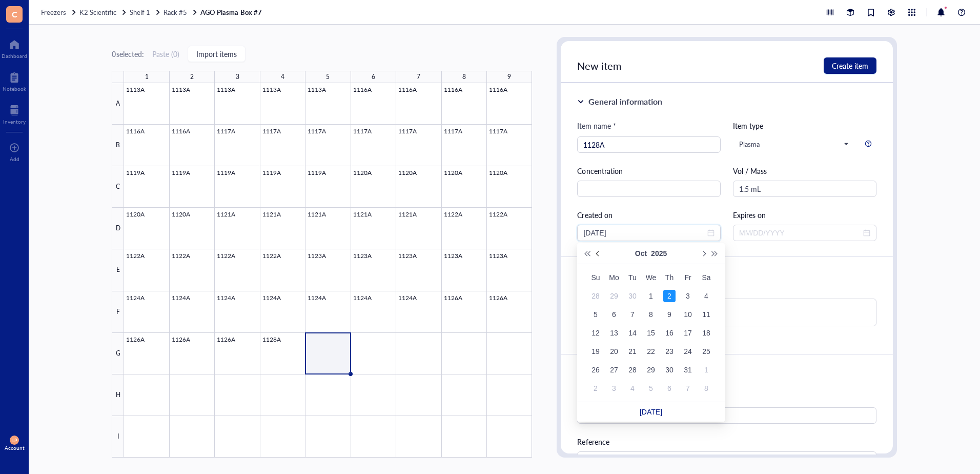 Image resolution: width=980 pixels, height=474 pixels. I want to click on td: 2025-10-19, so click(595, 351).